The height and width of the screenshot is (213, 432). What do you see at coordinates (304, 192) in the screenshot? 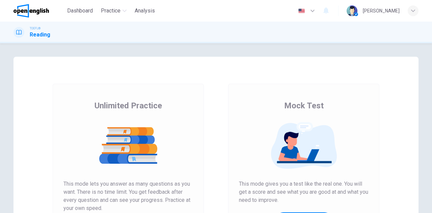
I see `span: This mode gives you a test like the real one. You will get a score and see what you are good at a...` at bounding box center [304, 192].